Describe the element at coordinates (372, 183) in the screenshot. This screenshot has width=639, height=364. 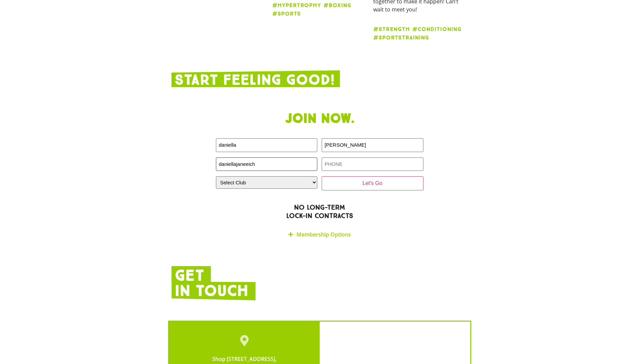
I see `input: Let's Go` at that location.